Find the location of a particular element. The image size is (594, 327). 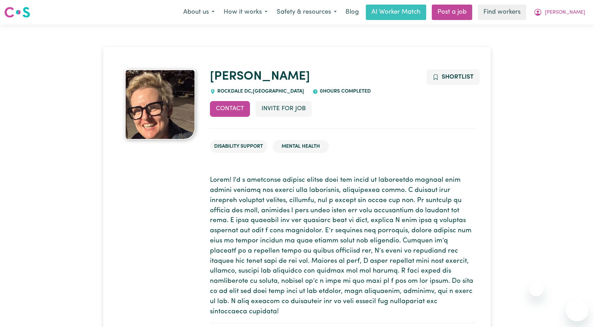

img: Careseekers logo is located at coordinates (17, 12).